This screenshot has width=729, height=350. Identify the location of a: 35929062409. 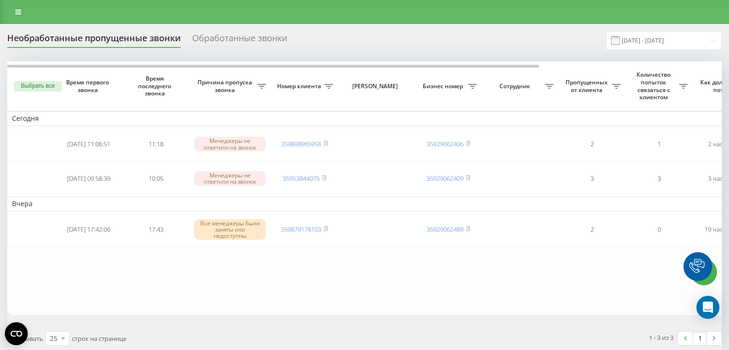
(445, 178).